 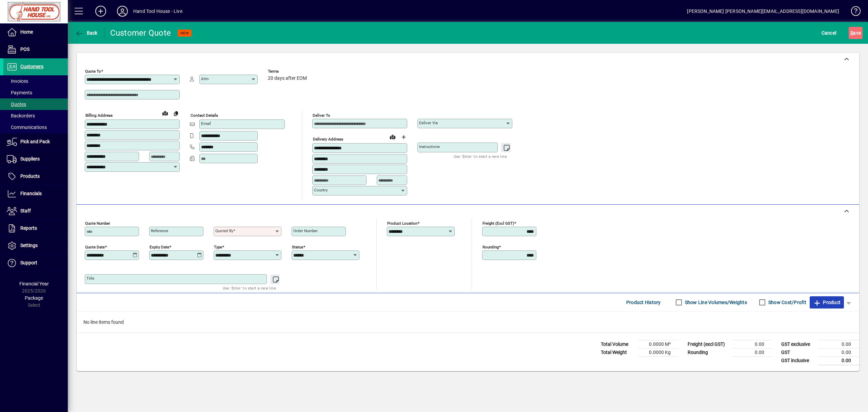 What do you see at coordinates (491, 247) in the screenshot?
I see `mat-label: Rounding` at bounding box center [491, 247].